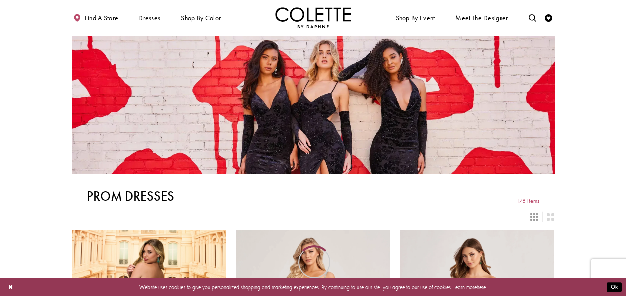  I want to click on p: Website uses cookies to give you personalized shopping and marketing experiences. By continuing t..., so click(313, 287).